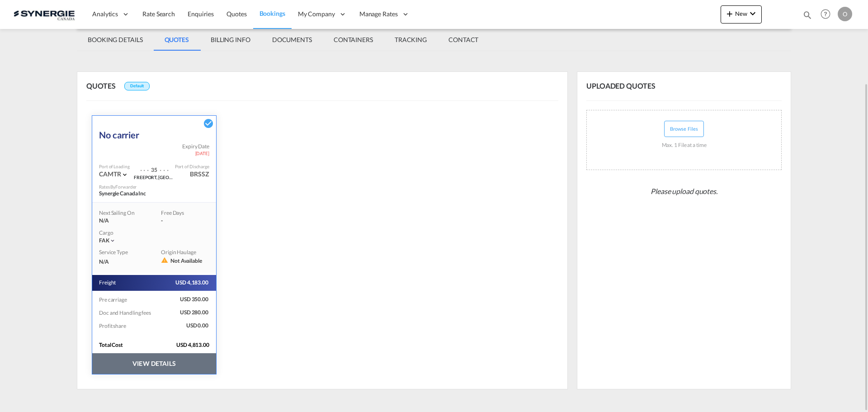  Describe the element at coordinates (118, 187) in the screenshot. I see `div: Rates By` at that location.